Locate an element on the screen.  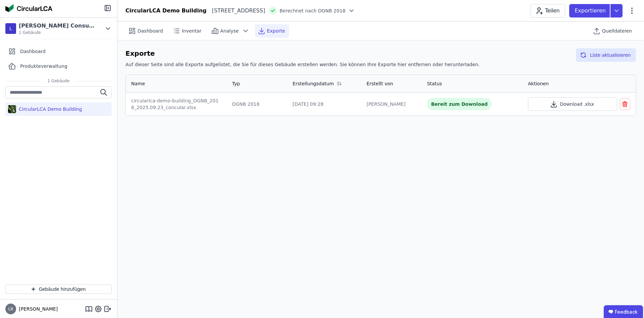
img: CircularLCA Demo Building is located at coordinates (12, 109).